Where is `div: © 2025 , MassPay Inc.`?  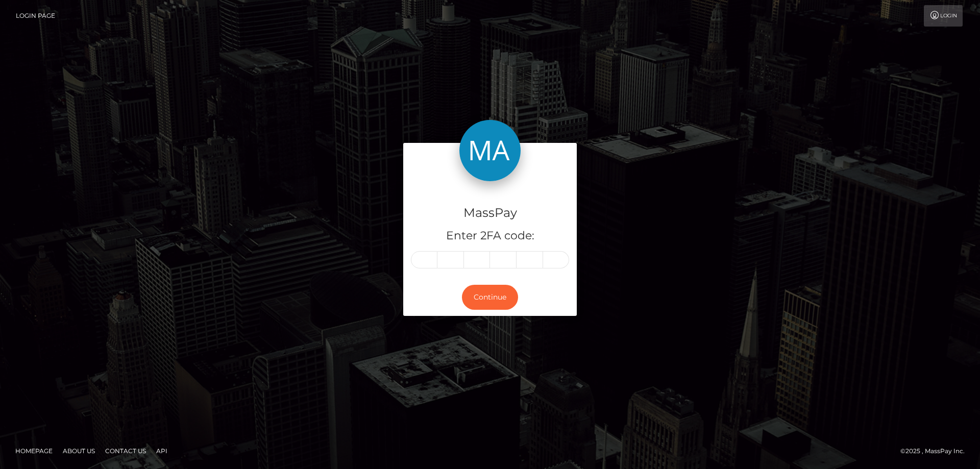 div: © 2025 , MassPay Inc. is located at coordinates (936, 452).